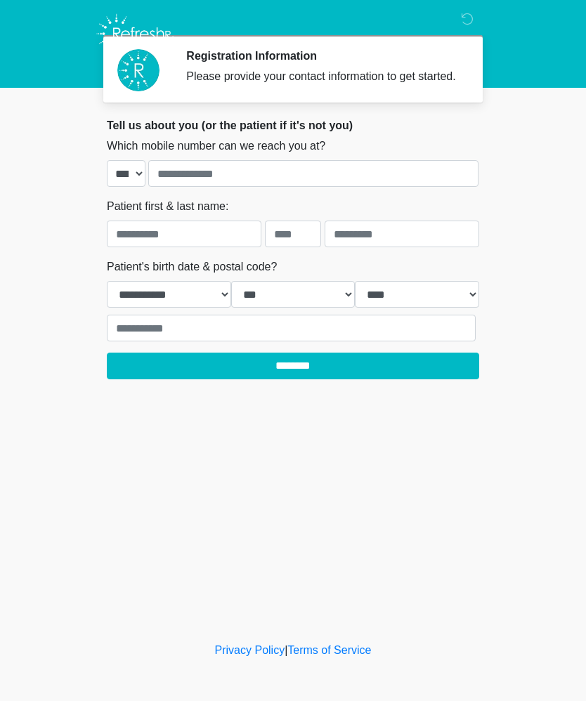 This screenshot has width=586, height=701. I want to click on h2: Tell us about you (or the patient if it's not you), so click(293, 125).